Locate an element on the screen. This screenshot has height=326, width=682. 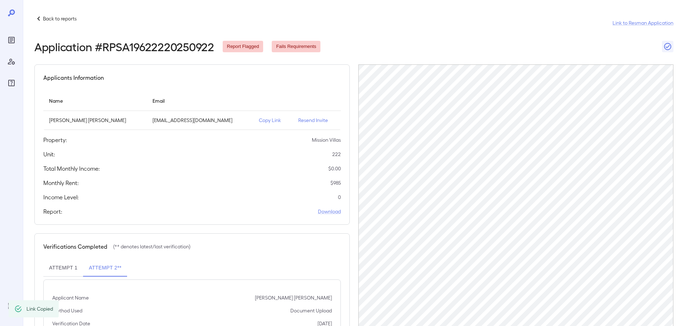
h5: Total Monthly Income: is located at coordinates (72, 169).